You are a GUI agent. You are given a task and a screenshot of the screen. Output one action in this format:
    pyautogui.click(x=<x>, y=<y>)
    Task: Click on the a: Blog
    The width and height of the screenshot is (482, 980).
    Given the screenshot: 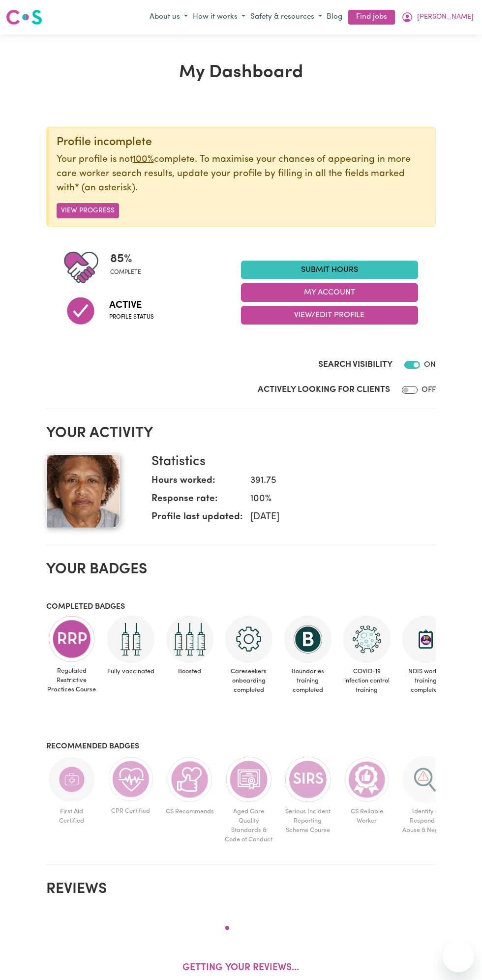 What is the action you would take?
    pyautogui.click(x=335, y=17)
    